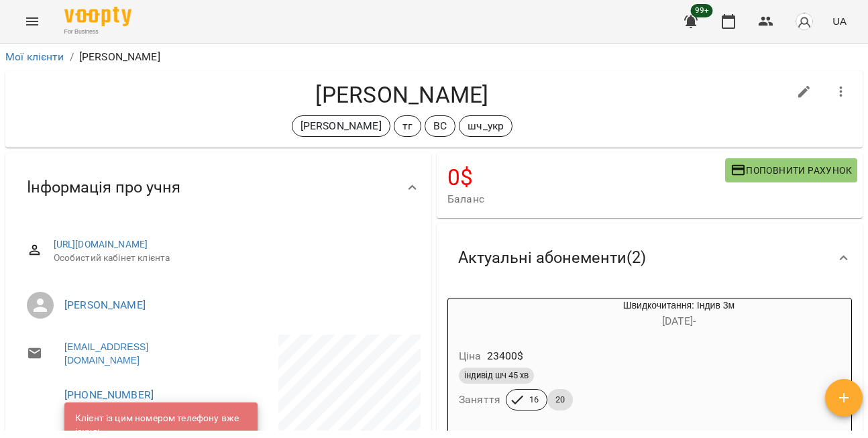 The height and width of the screenshot is (438, 868). What do you see at coordinates (232, 258) in the screenshot?
I see `span: Особистий кабінет клієнта` at bounding box center [232, 258].